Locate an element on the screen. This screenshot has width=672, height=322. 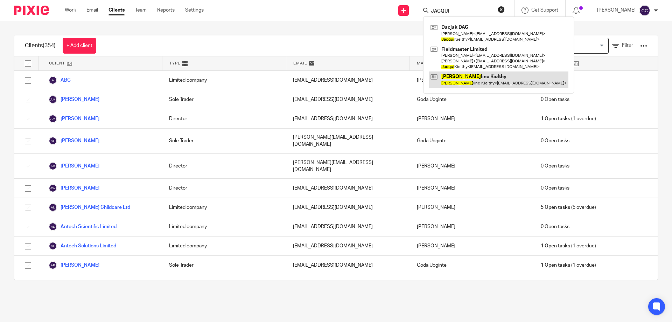
span: Email is located at coordinates (300, 63).